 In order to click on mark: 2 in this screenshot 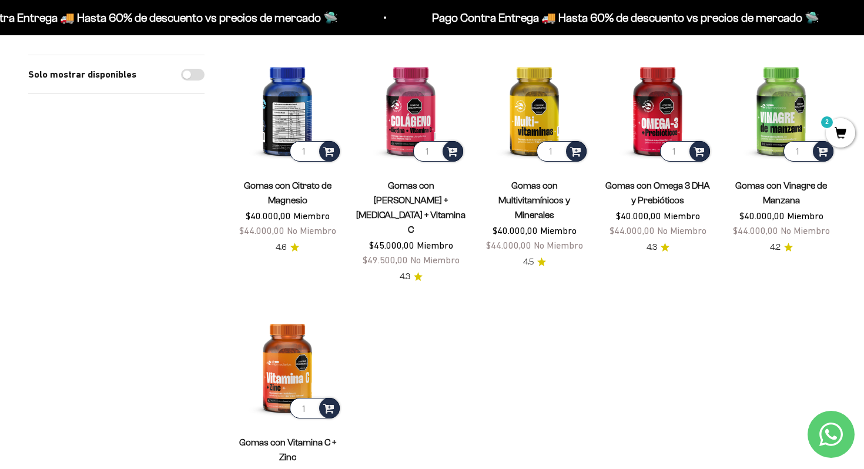, I will do `click(827, 122)`.